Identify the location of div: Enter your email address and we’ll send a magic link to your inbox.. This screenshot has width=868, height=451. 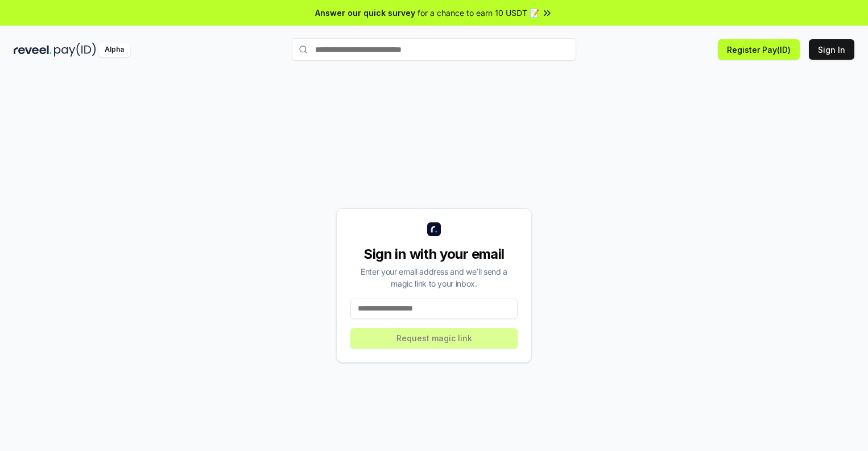
(434, 277).